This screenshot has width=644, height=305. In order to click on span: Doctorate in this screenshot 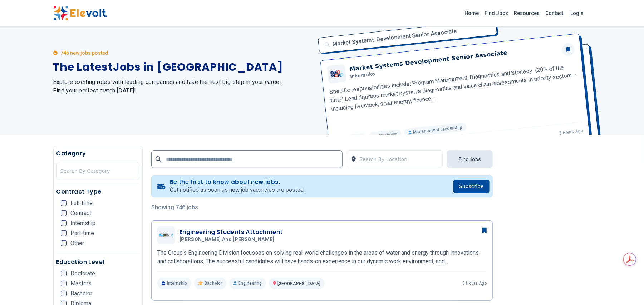, I will do `click(83, 274)`.